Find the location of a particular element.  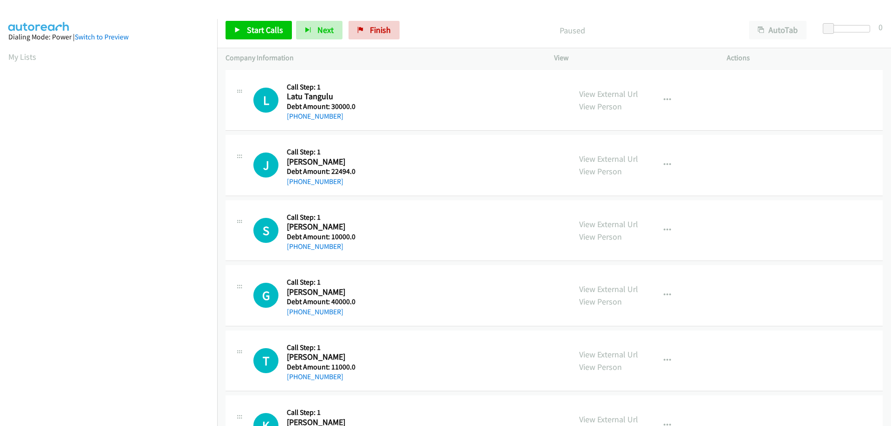

span: Start Calls is located at coordinates (265, 30).